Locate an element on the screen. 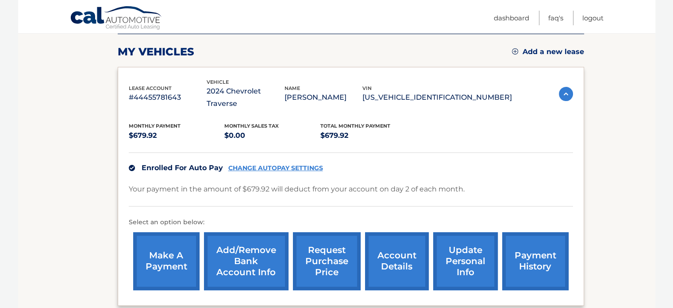 This screenshot has height=308, width=673. span: name is located at coordinates (292, 88).